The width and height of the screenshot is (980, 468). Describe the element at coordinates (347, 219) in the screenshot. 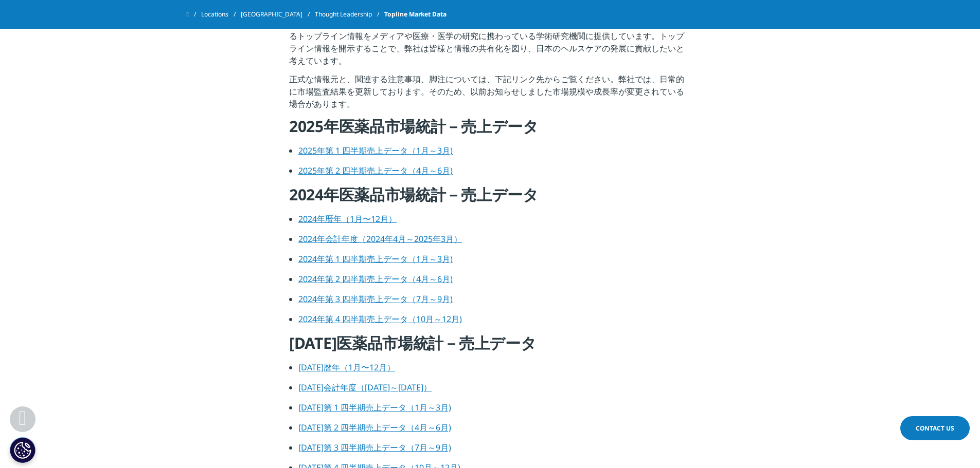

I see `a: 2024年暦年（1月〜12月）` at that location.